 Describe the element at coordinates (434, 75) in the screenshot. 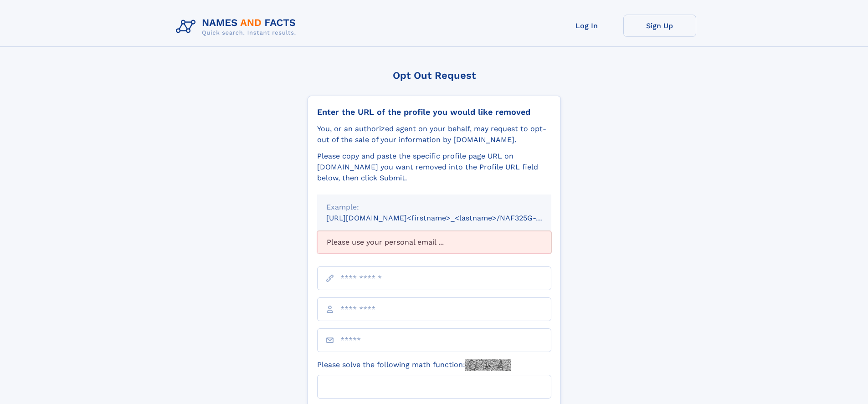

I see `div: Opt Out Request` at that location.